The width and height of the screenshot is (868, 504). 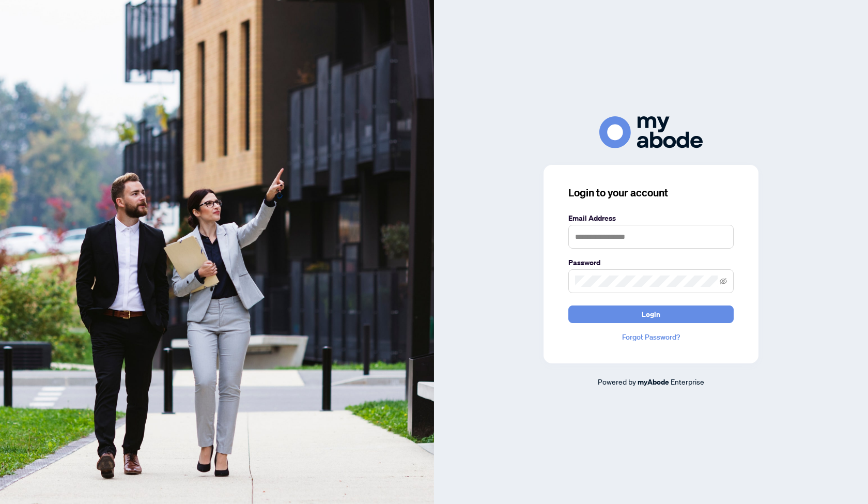 I want to click on a: Forgot Password?, so click(x=651, y=337).